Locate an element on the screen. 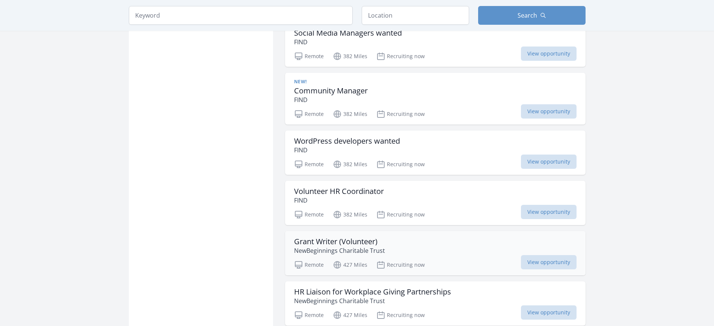 The height and width of the screenshot is (326, 714). h3: HR Liaison for Workplace Giving Partnerships is located at coordinates (372, 292).